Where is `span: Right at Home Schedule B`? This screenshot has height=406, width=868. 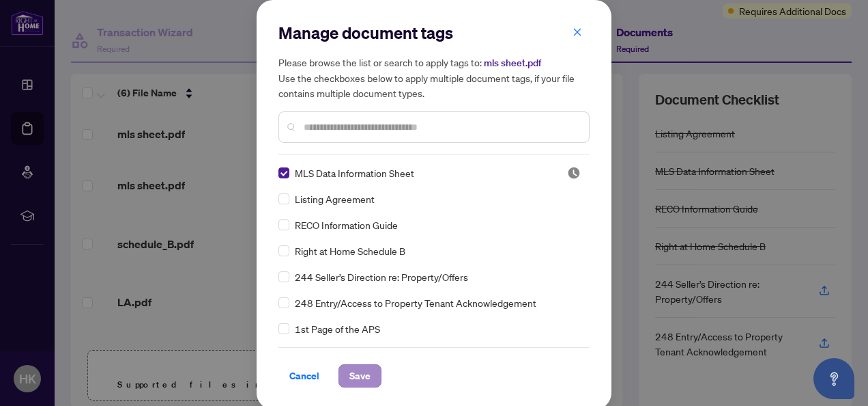
span: Right at Home Schedule B is located at coordinates (351, 251).